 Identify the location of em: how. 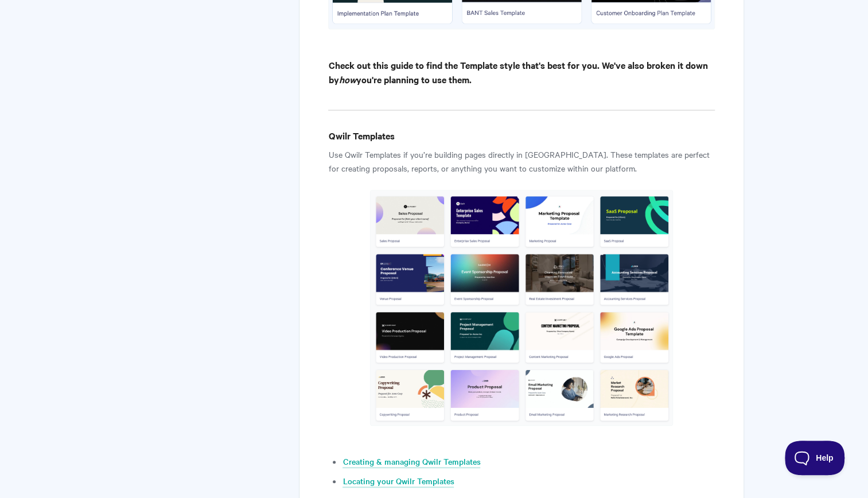
(347, 79).